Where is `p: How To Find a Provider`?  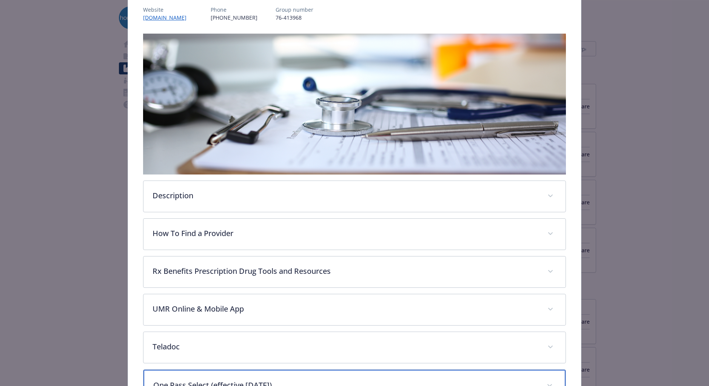
p: How To Find a Provider is located at coordinates (346, 233).